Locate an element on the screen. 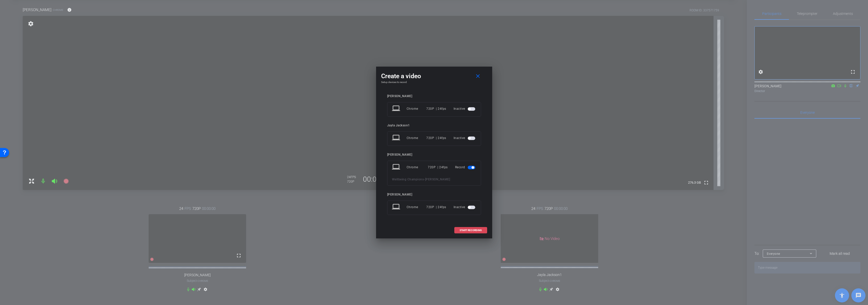 The image size is (868, 305). h4: Setup devices to record is located at coordinates (434, 82).